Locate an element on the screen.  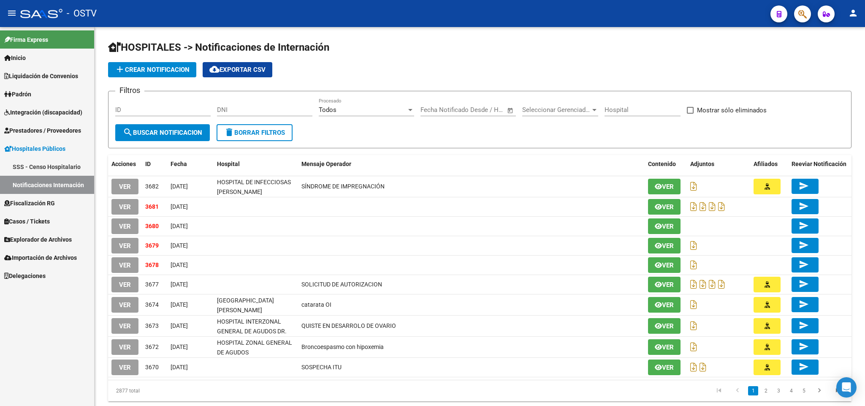
span: Hospitales Públicos is located at coordinates (35, 149).